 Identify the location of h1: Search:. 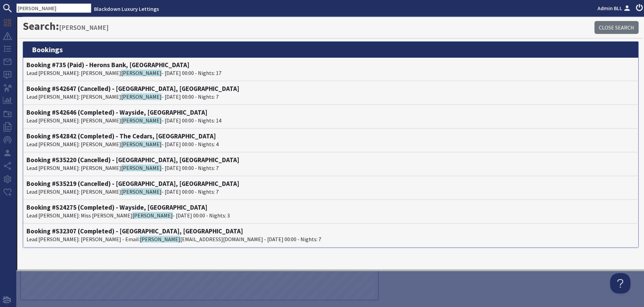
(309, 26).